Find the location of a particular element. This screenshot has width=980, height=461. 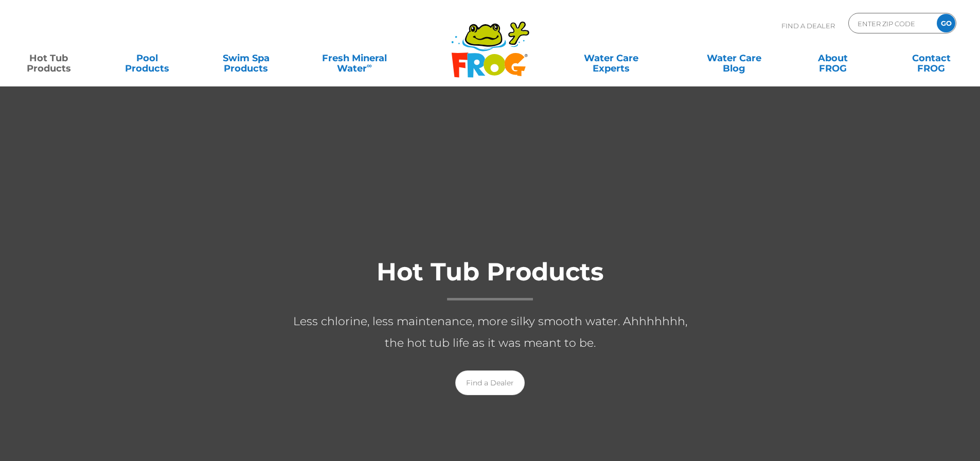

a: AboutFROG is located at coordinates (832, 58).